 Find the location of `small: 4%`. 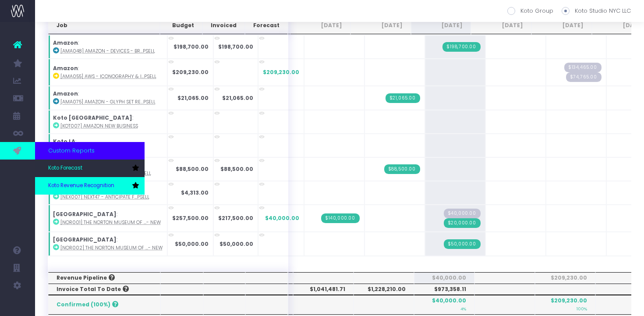

small: 4% is located at coordinates (464, 308).